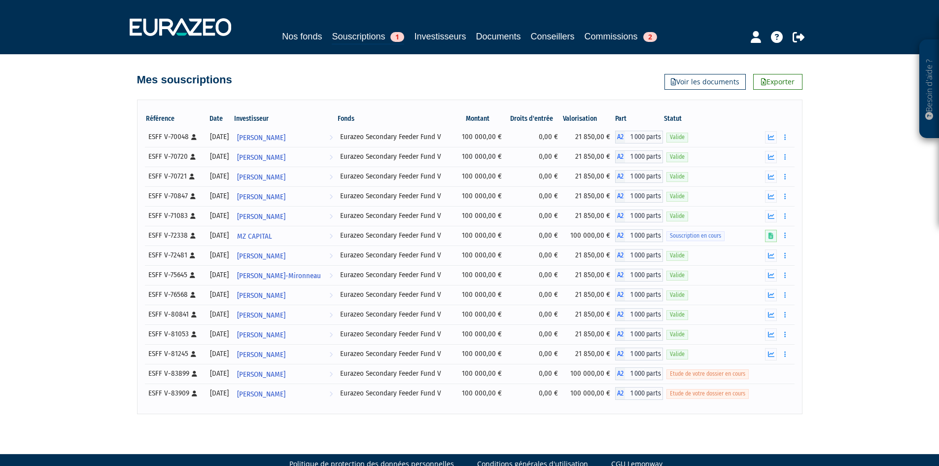 The width and height of the screenshot is (939, 466). What do you see at coordinates (175, 156) in the screenshot?
I see `div: ESFF V-70720` at bounding box center [175, 156].